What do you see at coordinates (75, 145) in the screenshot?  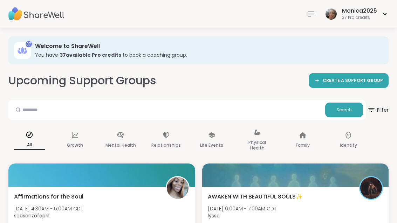 I see `p: Growth` at bounding box center [75, 145].